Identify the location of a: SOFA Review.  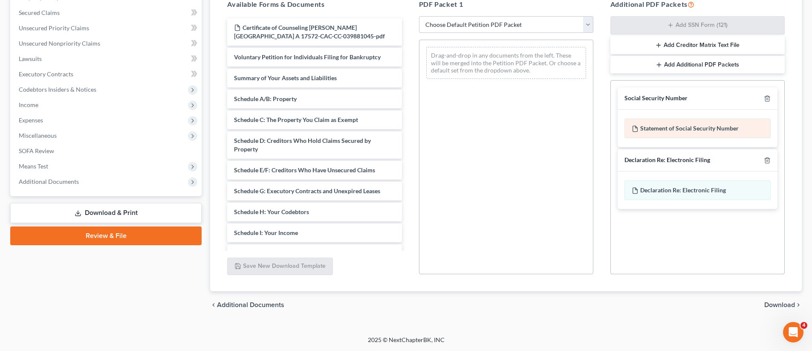
(107, 151).